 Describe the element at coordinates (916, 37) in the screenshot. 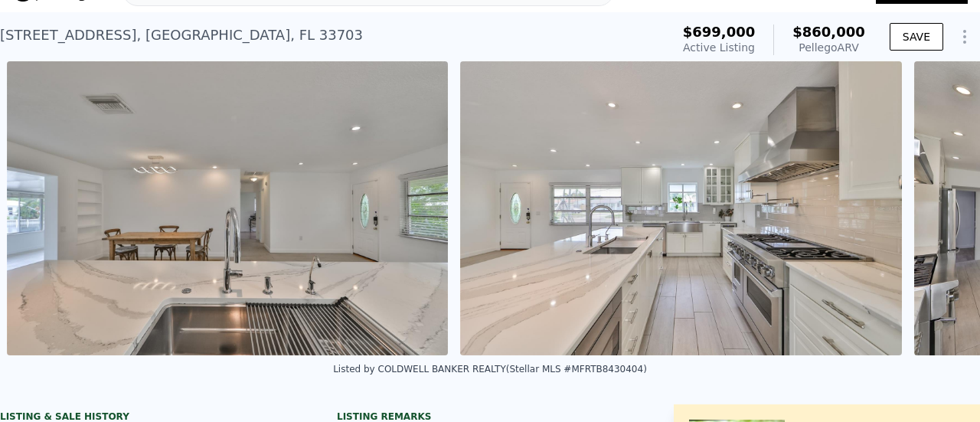

I see `button: SAVE` at that location.